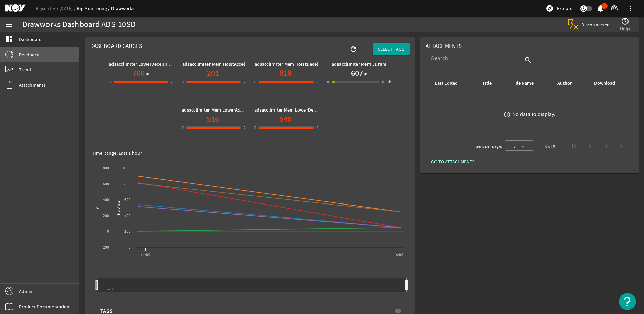 The height and width of the screenshot is (314, 644). Describe the element at coordinates (48, 8) in the screenshot. I see `a: Rigsentry` at that location.